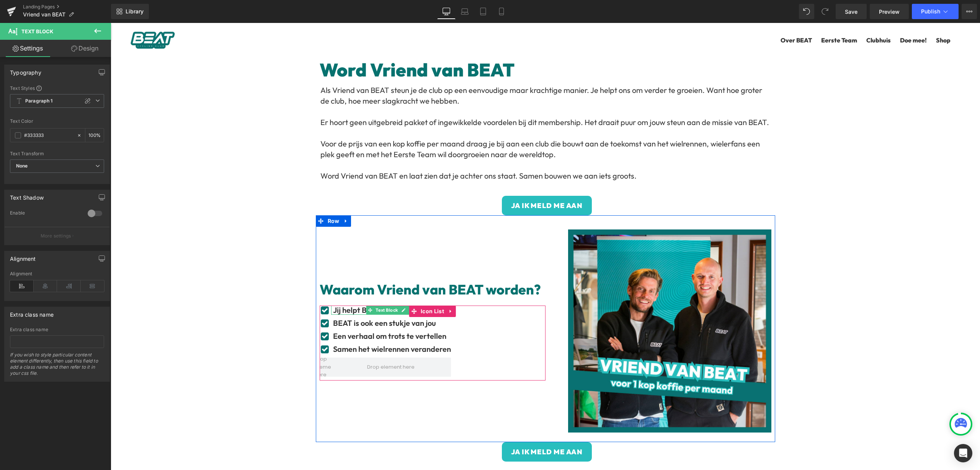 The width and height of the screenshot is (980, 470). What do you see at coordinates (435, 73) in the screenshot?
I see `p: Als Vriend van BEAT steun je de club op een eenvoudige maar krachtige manier. Je helpt ons om ver...` at bounding box center [435, 73].